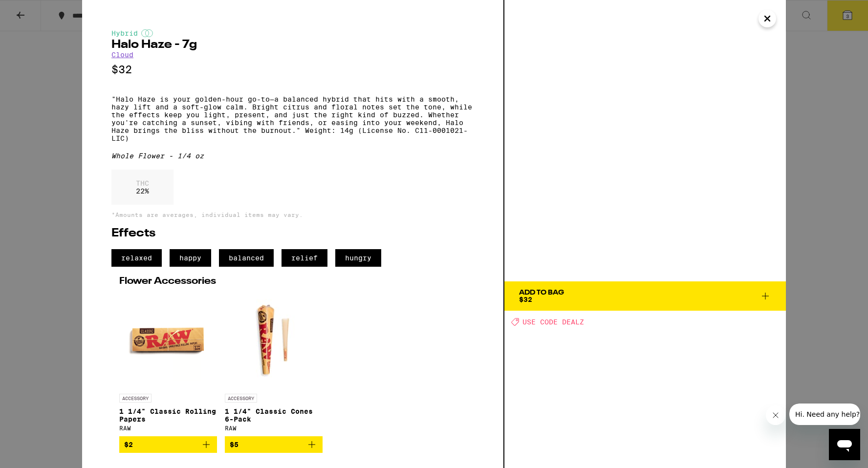  I want to click on span: Hi. Need any help?, so click(39, 11).